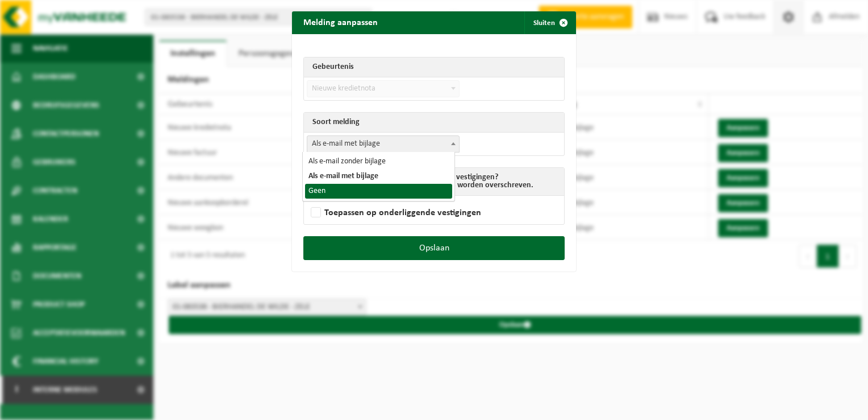 The height and width of the screenshot is (420, 868). Describe the element at coordinates (383, 89) in the screenshot. I see `span: Nieuwe kredietnota` at that location.